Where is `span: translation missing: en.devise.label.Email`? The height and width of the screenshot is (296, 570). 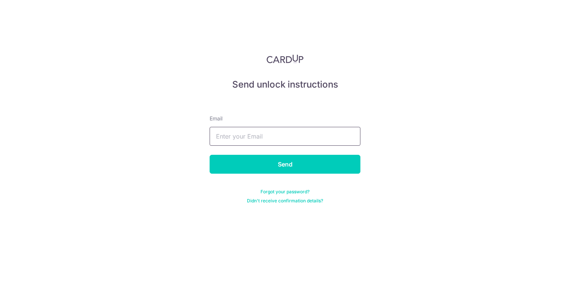 span: translation missing: en.devise.label.Email is located at coordinates (216, 118).